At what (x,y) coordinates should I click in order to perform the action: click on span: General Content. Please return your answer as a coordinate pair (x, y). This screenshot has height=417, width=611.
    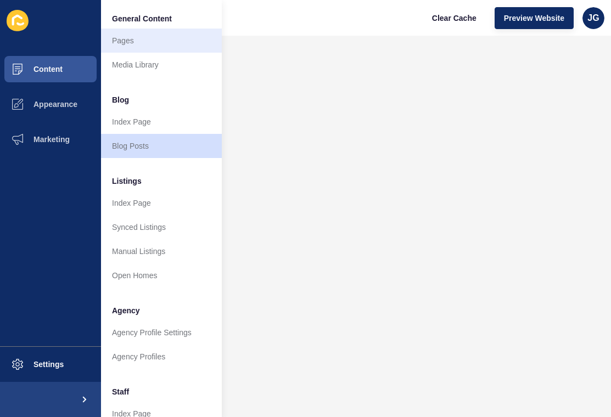
    Looking at the image, I should click on (142, 19).